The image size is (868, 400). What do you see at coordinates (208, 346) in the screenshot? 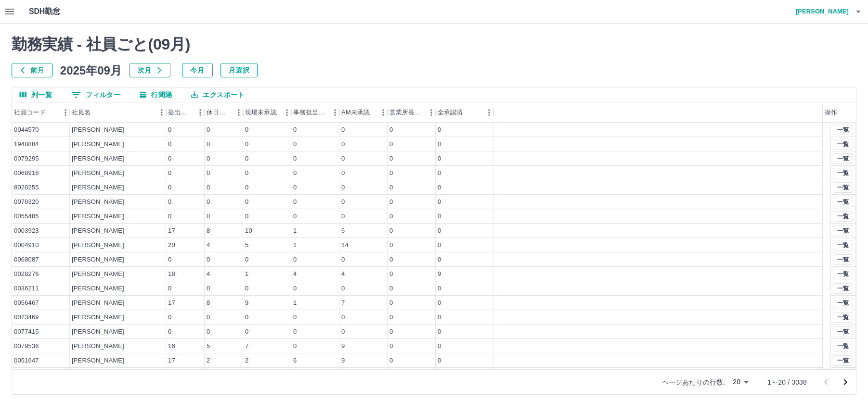
I see `div: 5` at bounding box center [208, 346].